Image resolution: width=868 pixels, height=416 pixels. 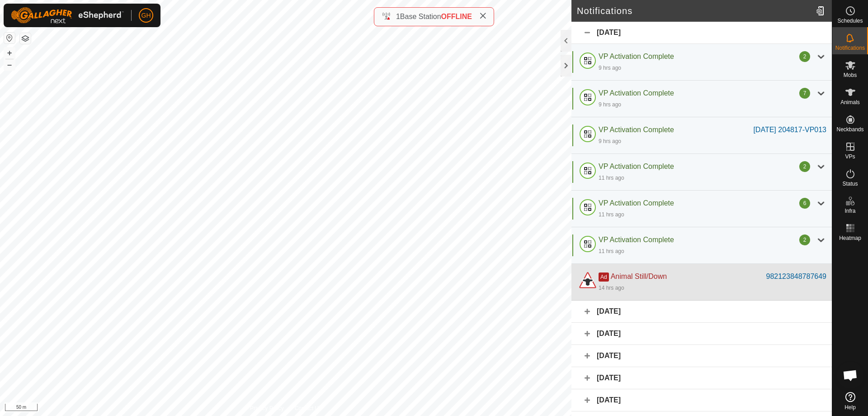 I want to click on a: Help, so click(x=850, y=401).